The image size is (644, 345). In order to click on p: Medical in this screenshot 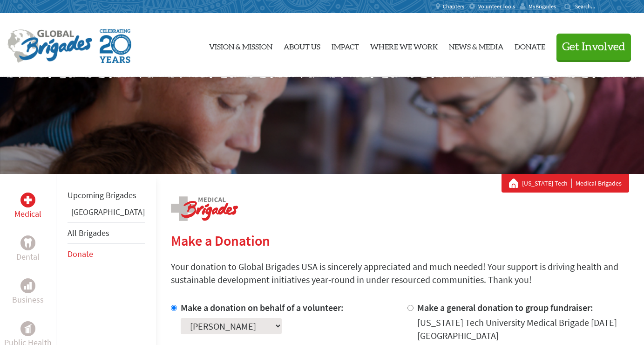, I will do `click(28, 214)`.